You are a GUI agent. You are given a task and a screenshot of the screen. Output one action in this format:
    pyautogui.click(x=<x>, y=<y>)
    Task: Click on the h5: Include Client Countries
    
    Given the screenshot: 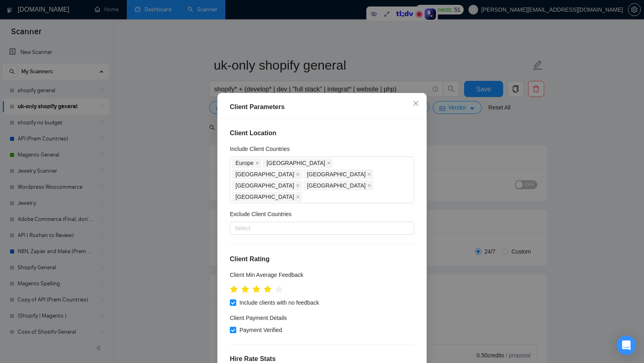 What is the action you would take?
    pyautogui.click(x=260, y=149)
    